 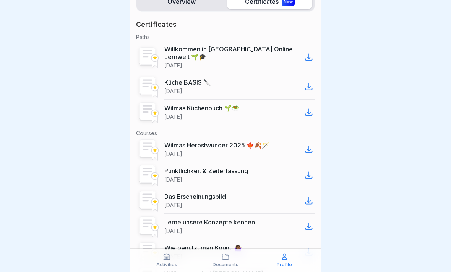 I want to click on p: Pünktlichkeit & Zeiterfassung, so click(x=206, y=171).